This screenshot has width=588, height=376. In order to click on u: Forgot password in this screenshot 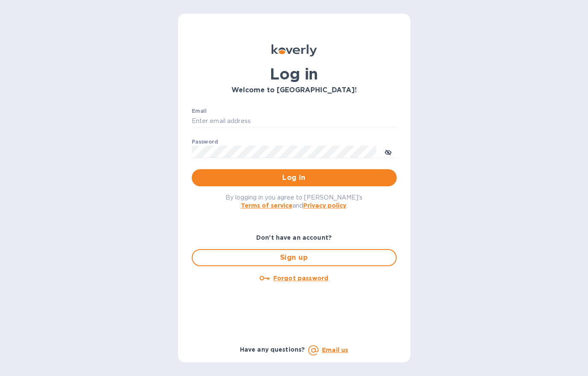, I will do `click(301, 278)`.